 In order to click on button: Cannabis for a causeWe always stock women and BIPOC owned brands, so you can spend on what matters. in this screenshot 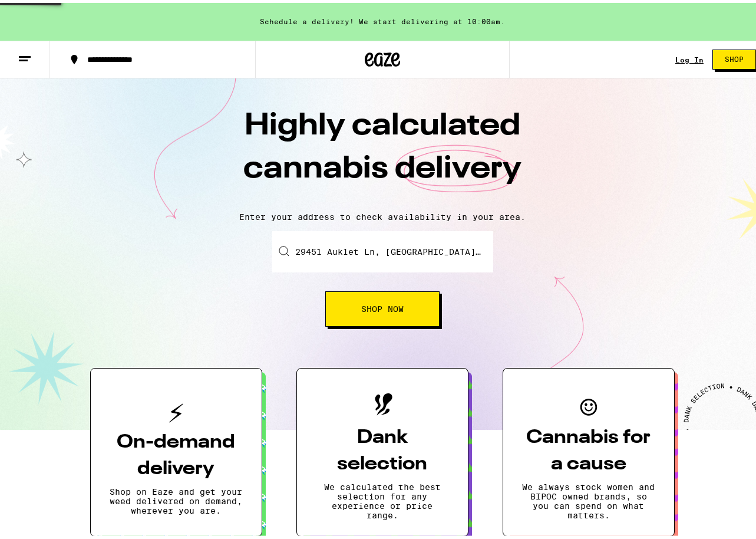, I will do `click(589, 450)`.